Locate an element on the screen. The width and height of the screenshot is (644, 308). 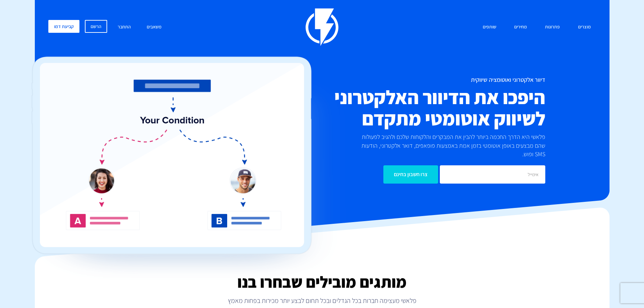
a: פתרונות is located at coordinates (552, 27).